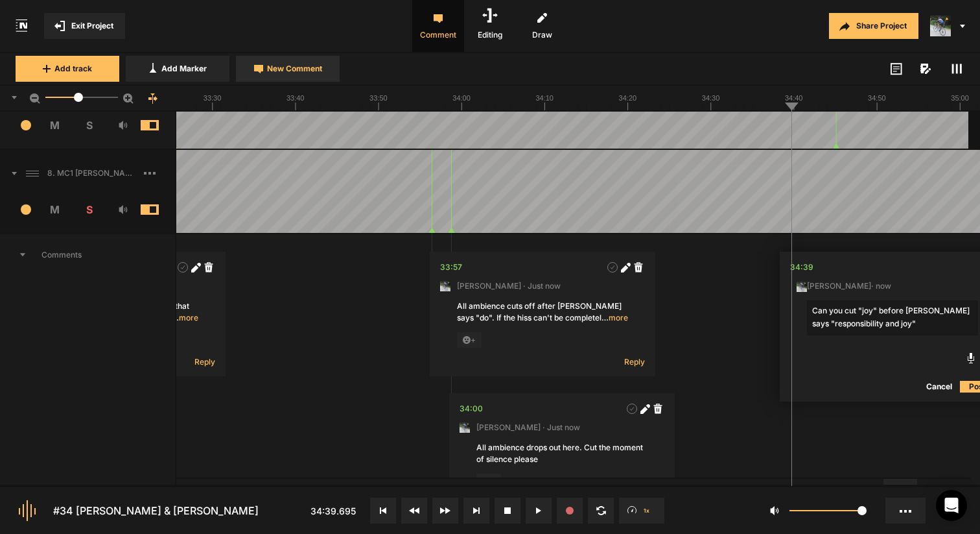 The image size is (980, 534). Describe the element at coordinates (67, 69) in the screenshot. I see `button: Add track` at that location.